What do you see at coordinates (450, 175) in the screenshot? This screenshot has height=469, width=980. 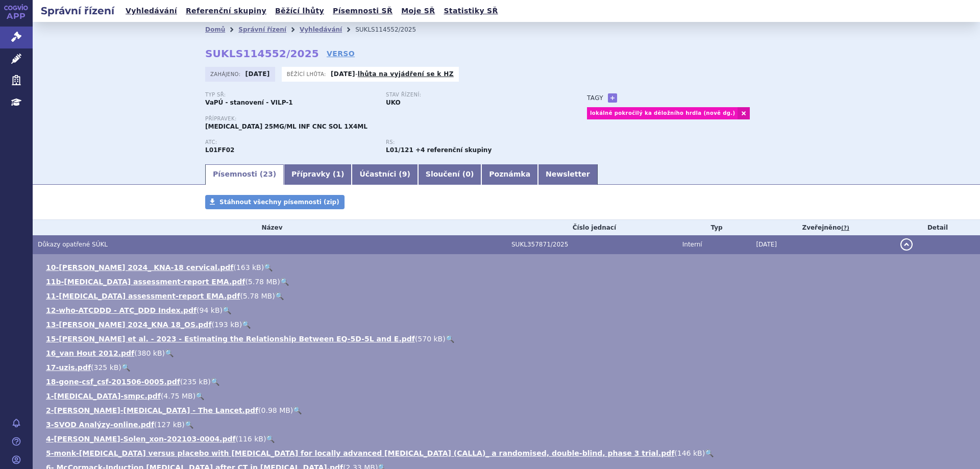 I see `a: Sloučení (0)` at bounding box center [450, 175].